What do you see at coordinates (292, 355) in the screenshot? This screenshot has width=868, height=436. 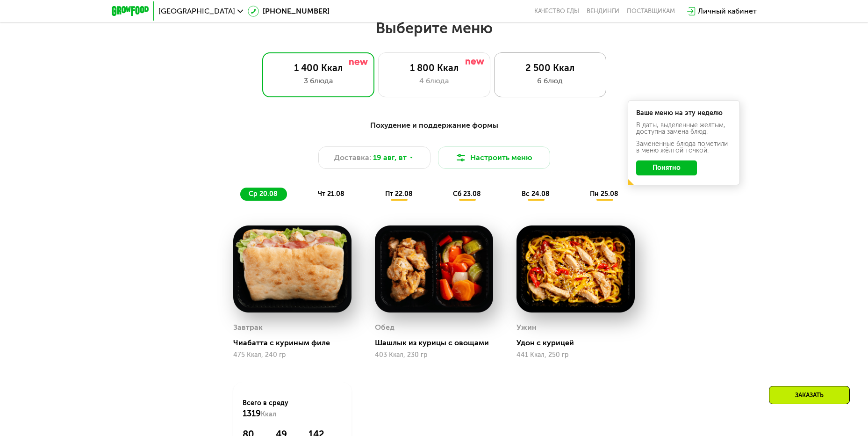 I see `div: 475 Ккал, 240 гр` at bounding box center [292, 355].